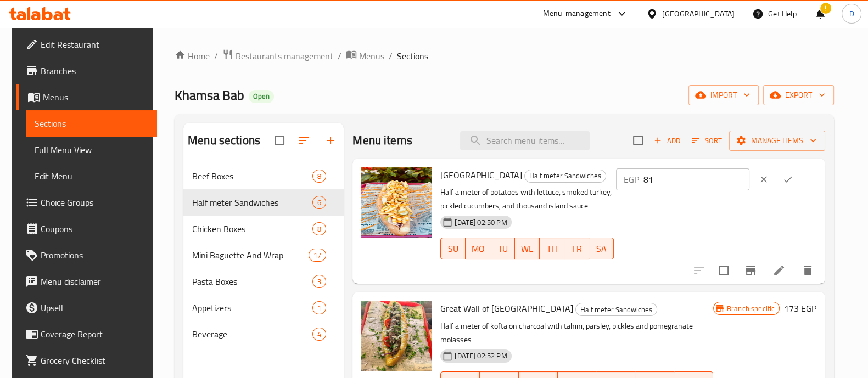 This screenshot has width=868, height=378. I want to click on p: Half a meter of kofta on charcoal with tahini, parsley, pickles and pomegranate molasses, so click(576, 333).